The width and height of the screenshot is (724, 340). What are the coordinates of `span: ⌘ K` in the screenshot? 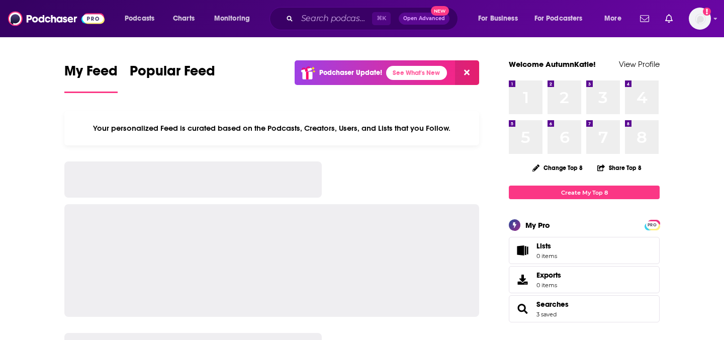 It's located at (381, 19).